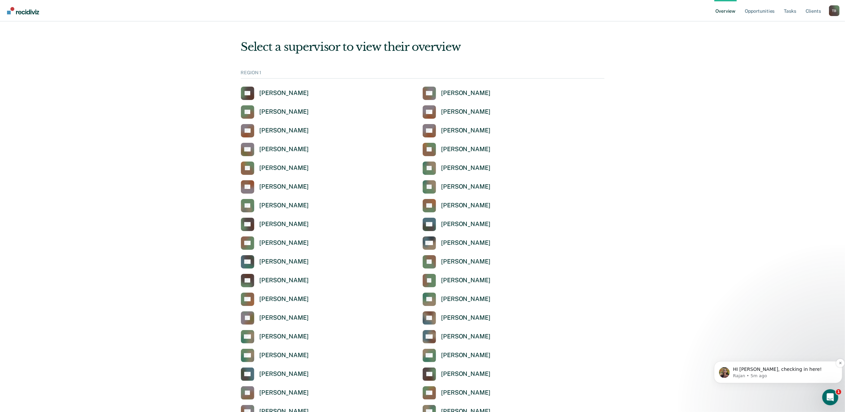 This screenshot has width=845, height=412. Describe the element at coordinates (23, 11) in the screenshot. I see `img: Recidiviz` at that location.